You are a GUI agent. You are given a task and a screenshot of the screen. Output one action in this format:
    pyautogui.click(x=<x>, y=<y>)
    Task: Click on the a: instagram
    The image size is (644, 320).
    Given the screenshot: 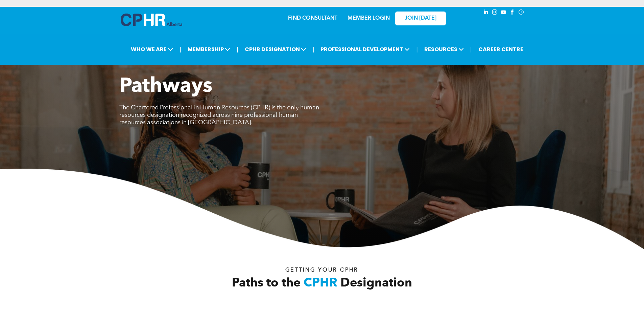 What is the action you would take?
    pyautogui.click(x=495, y=13)
    